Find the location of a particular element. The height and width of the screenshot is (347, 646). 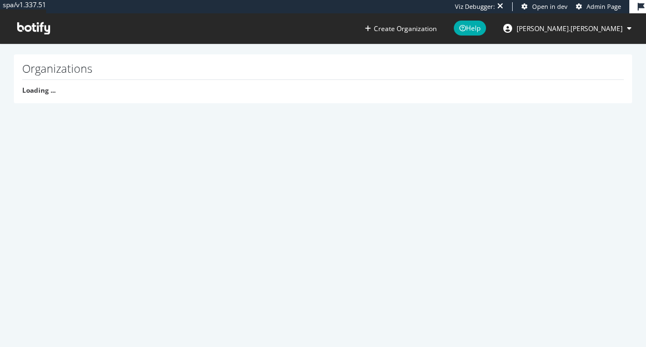

strong: Loading ... is located at coordinates (39, 90).